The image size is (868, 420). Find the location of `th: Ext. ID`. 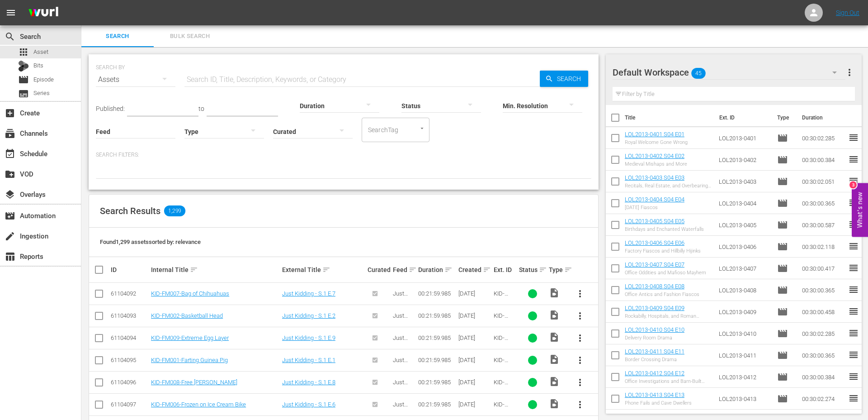

th: Ext. ID is located at coordinates (743, 117).